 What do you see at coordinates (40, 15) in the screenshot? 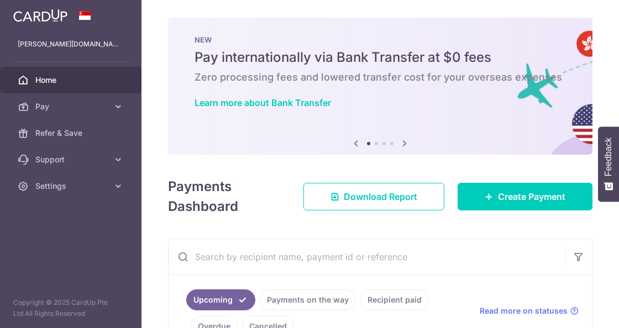
I see `img: CardUp` at bounding box center [40, 15].